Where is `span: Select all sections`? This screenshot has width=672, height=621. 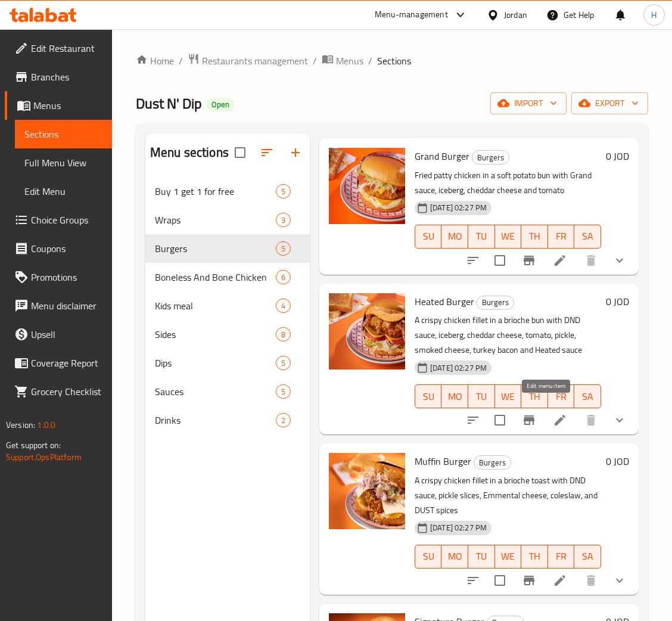
span: Select all sections is located at coordinates (240, 153).